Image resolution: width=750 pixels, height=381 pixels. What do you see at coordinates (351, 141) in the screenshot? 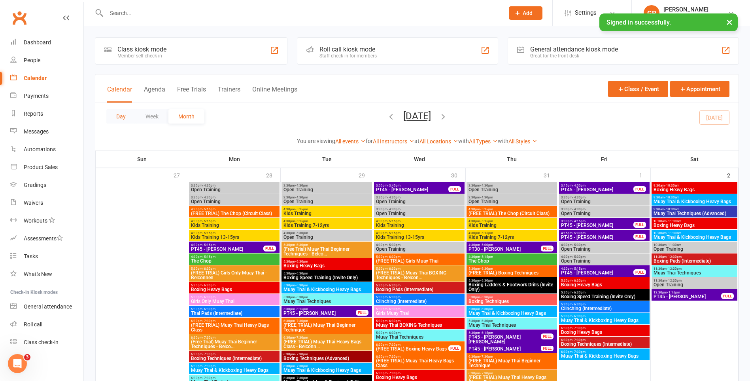
I see `a: All events` at bounding box center [351, 141].